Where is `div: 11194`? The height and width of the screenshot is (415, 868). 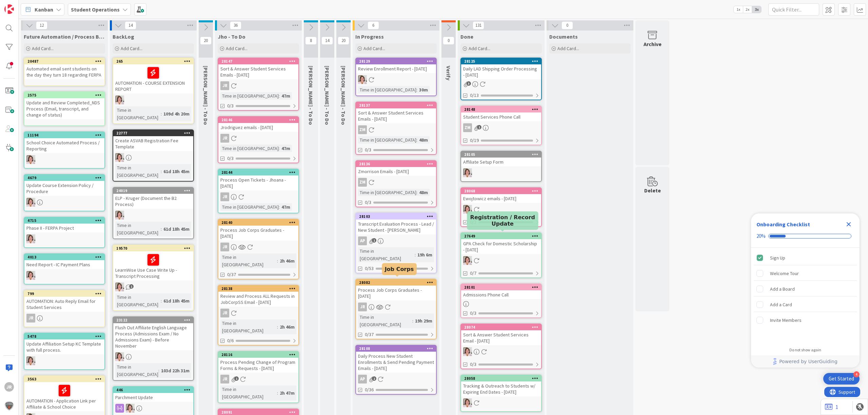
div: 11194 is located at coordinates (66, 135).